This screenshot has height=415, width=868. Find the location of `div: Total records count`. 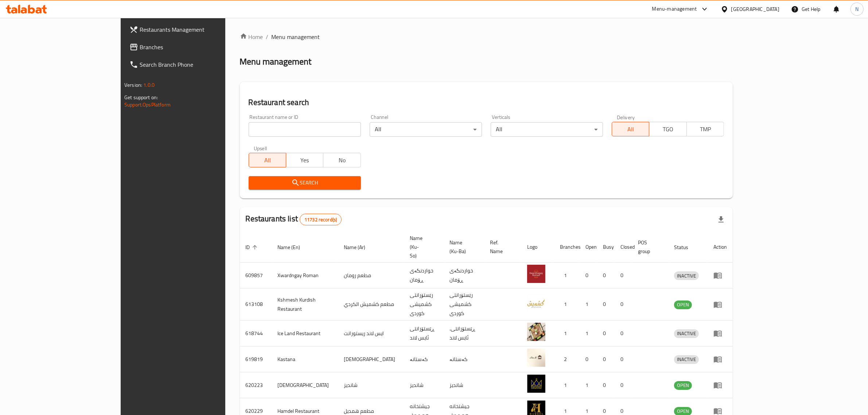

div: Total records count is located at coordinates (320, 219).